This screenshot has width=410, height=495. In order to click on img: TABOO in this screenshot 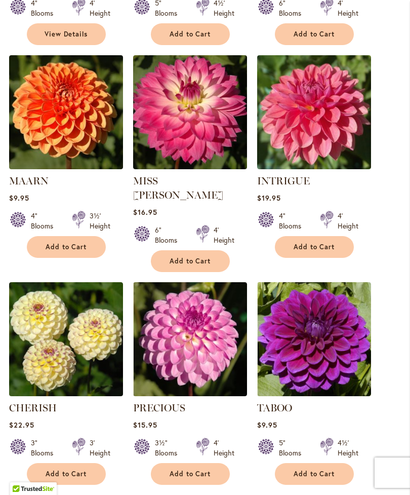, I will do `click(314, 339)`.